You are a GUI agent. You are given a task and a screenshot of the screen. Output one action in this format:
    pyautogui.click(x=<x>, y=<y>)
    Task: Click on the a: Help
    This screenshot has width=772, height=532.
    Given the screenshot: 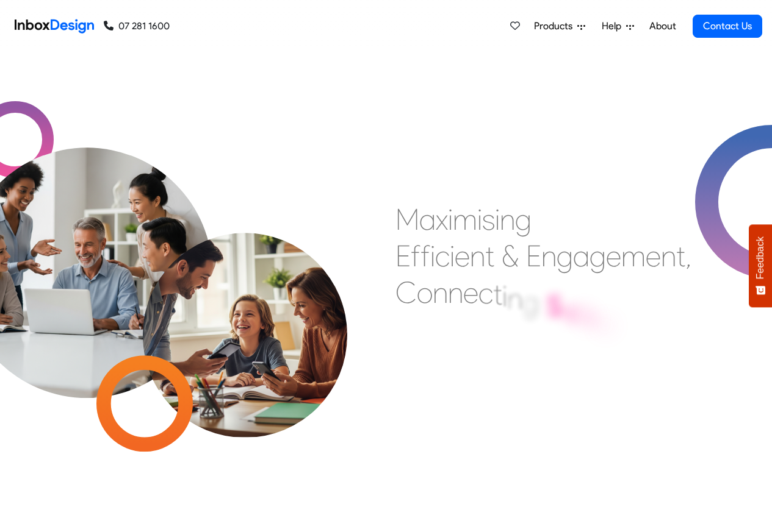 What is the action you would take?
    pyautogui.click(x=617, y=26)
    